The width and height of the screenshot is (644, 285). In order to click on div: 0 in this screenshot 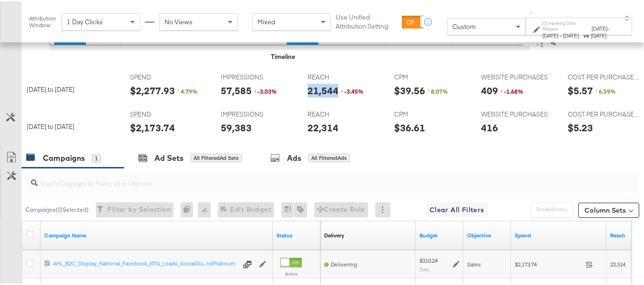, I will do `click(189, 209)`.